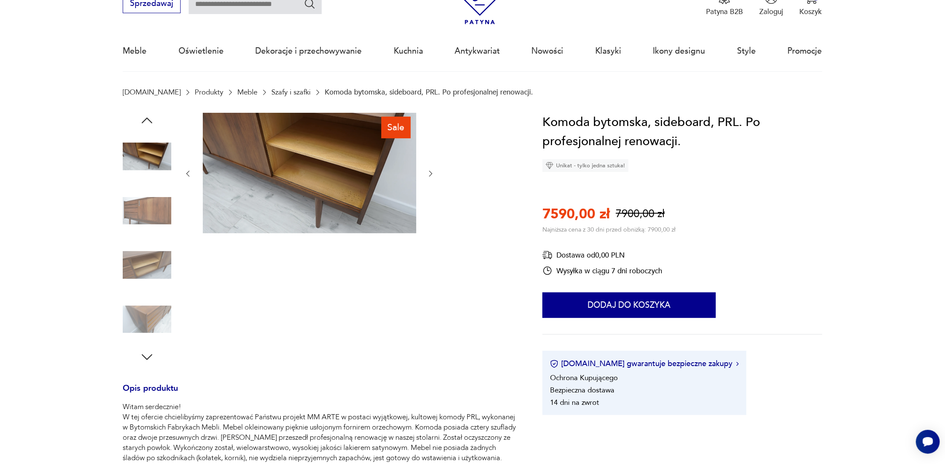 The height and width of the screenshot is (464, 945). I want to click on a: Klasyki, so click(608, 51).